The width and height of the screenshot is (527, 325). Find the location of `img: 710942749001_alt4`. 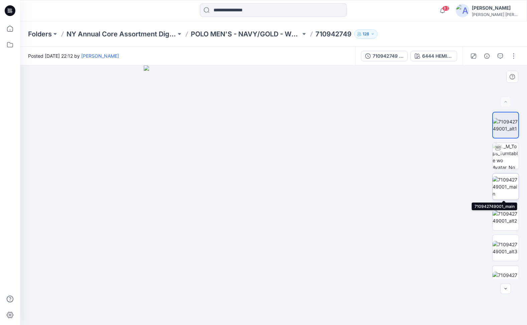

img: 710942749001_alt4 is located at coordinates (506, 279).